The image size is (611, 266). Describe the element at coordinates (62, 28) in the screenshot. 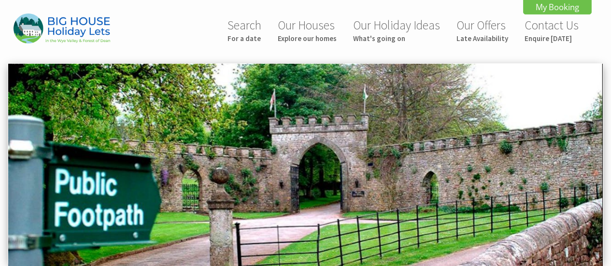

I see `img: Big House Holiday Lets` at that location.